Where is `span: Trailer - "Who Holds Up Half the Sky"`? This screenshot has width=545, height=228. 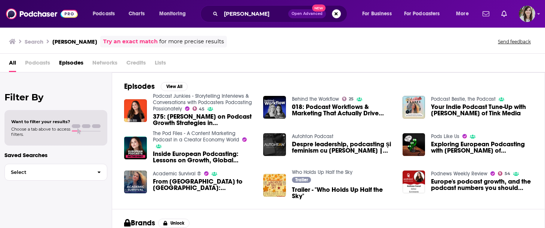
span: Trailer - "Who Holds Up Half the Sky" is located at coordinates (343, 193).